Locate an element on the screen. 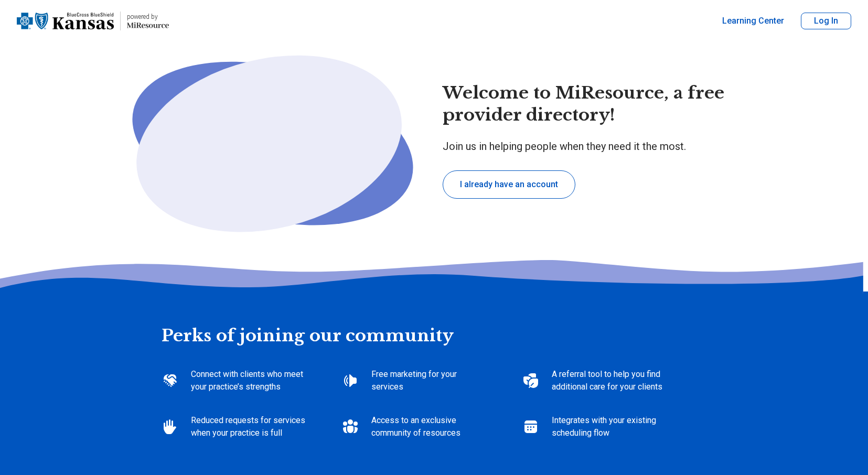  p: Reduced requests for services when your practice is full is located at coordinates (250, 427).